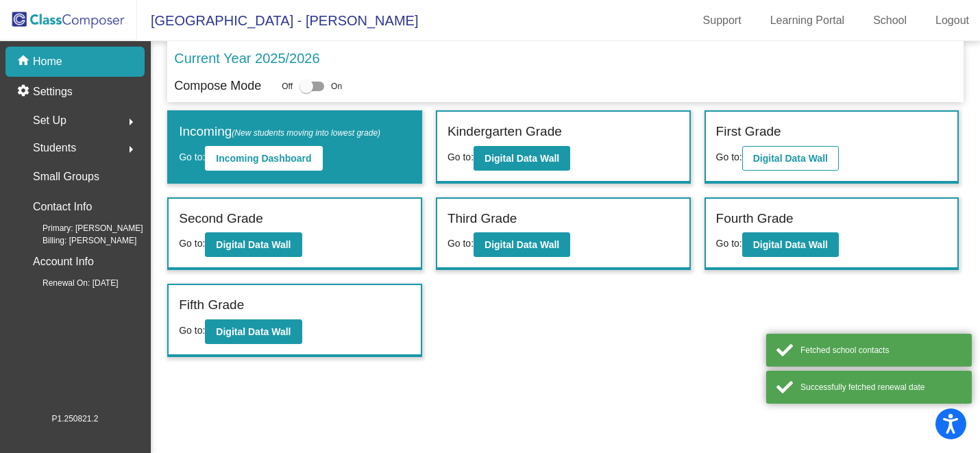 This screenshot has height=453, width=980. I want to click on label: Second Grade, so click(220, 219).